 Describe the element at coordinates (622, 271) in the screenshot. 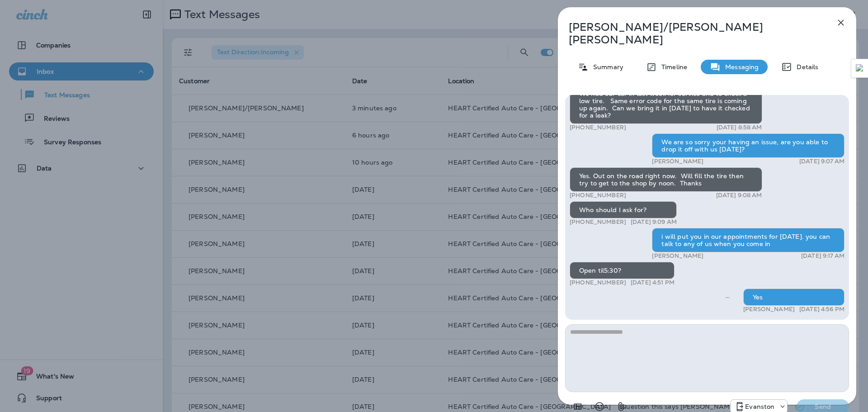

I see `div: Open til5:30?` at that location.